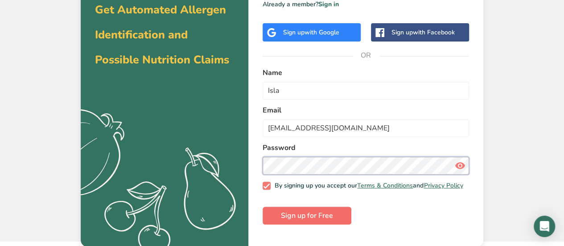 This screenshot has height=246, width=564. What do you see at coordinates (545, 226) in the screenshot?
I see `div: Open Intercom Messenger` at bounding box center [545, 226].